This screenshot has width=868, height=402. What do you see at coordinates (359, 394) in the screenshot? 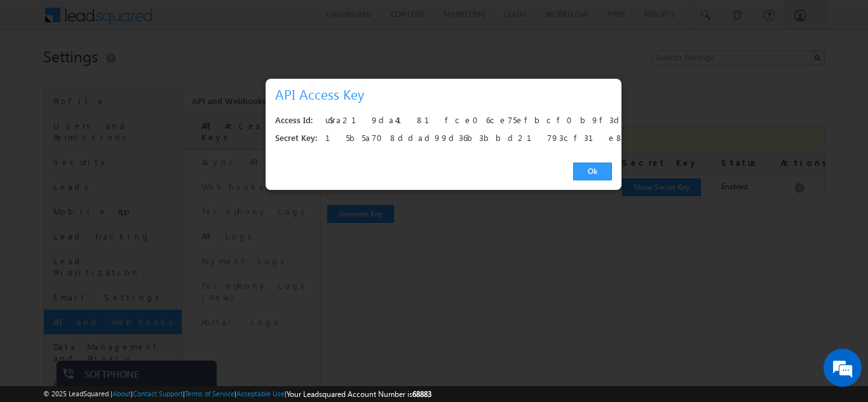
I see `span: Your Leadsquared Account Number is` at bounding box center [359, 394].